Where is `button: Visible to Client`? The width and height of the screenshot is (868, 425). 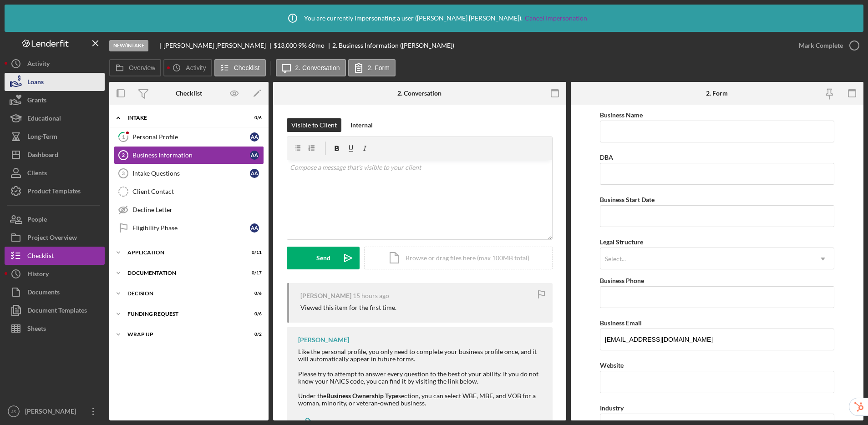
button: Visible to Client is located at coordinates (314, 125).